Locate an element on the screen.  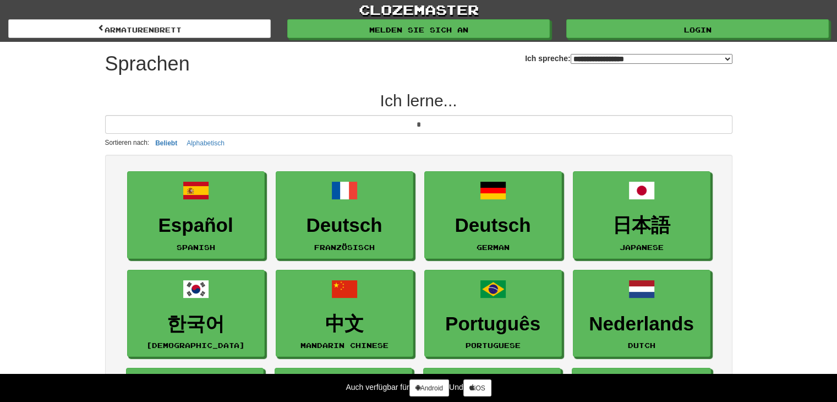
font: Login is located at coordinates (698, 30).